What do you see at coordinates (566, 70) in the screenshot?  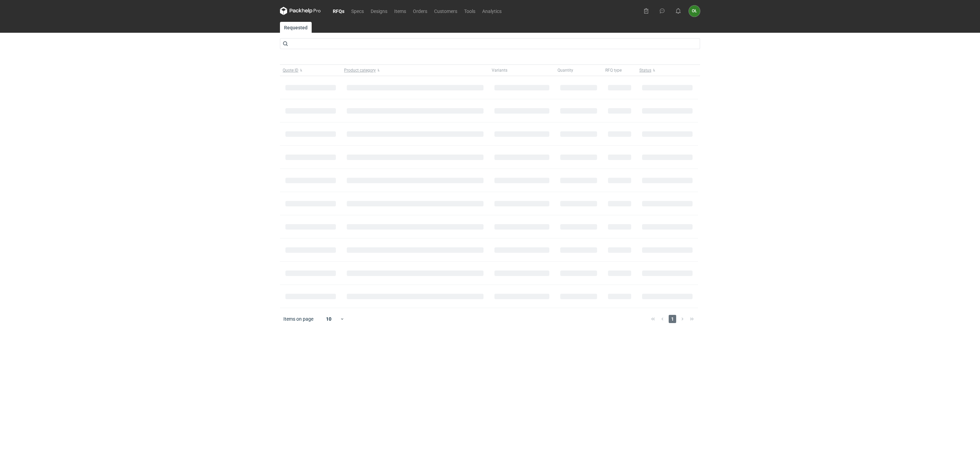 I see `span: Quantity` at bounding box center [566, 70].